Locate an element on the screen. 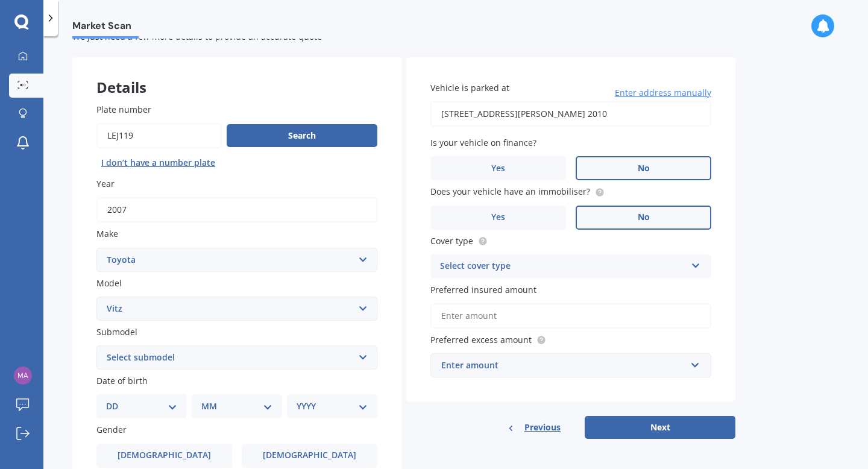 This screenshot has height=469, width=868. span: Preferred insured amount is located at coordinates (483, 289).